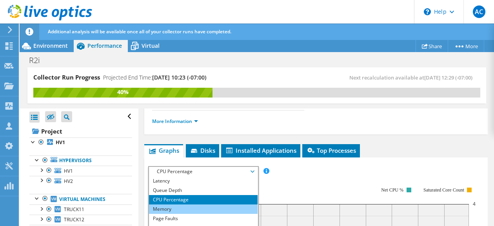 This screenshot has height=226, width=494. Describe the element at coordinates (140, 31) in the screenshot. I see `span: Additional analysis will be available once all of your collector runs have completed.` at that location.